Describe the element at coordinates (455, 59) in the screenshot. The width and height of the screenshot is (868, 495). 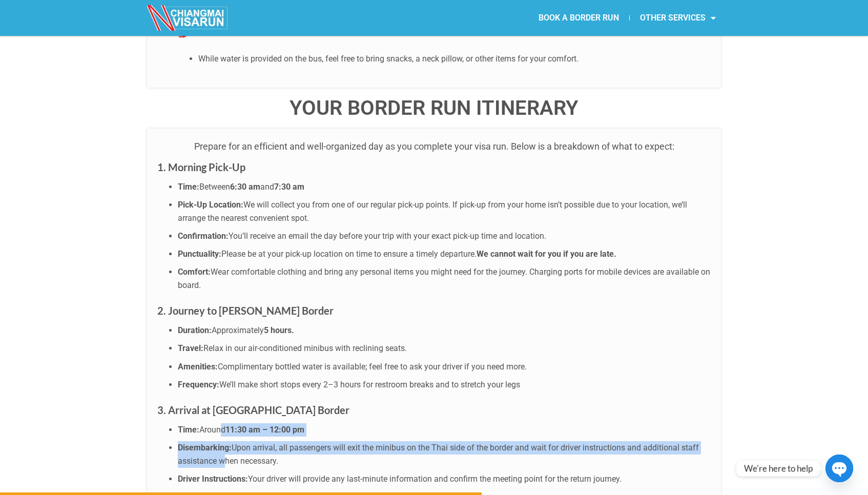
I see `li: While water is provided on the bus, feel free to bring snacks, a neck pillow, or other items for ...` at that location.